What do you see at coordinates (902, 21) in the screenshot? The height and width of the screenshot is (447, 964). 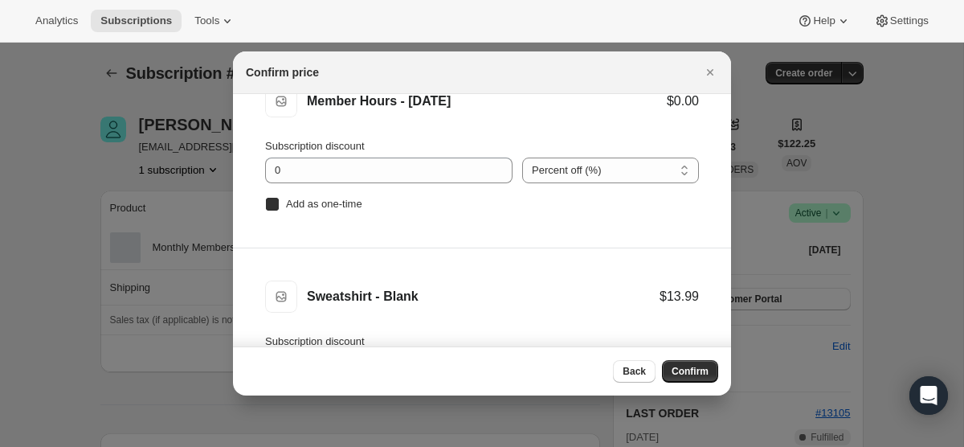 I see `button: Settings` at bounding box center [902, 21].